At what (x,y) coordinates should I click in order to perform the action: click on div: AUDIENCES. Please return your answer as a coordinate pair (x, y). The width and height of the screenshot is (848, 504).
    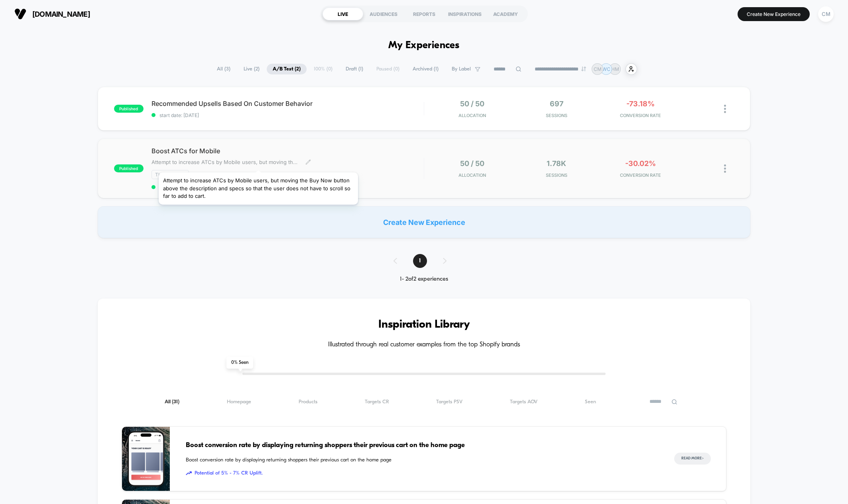
    Looking at the image, I should click on (384, 14).